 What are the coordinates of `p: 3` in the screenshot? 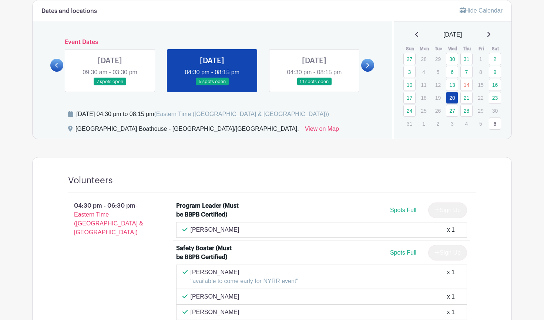 It's located at (452, 124).